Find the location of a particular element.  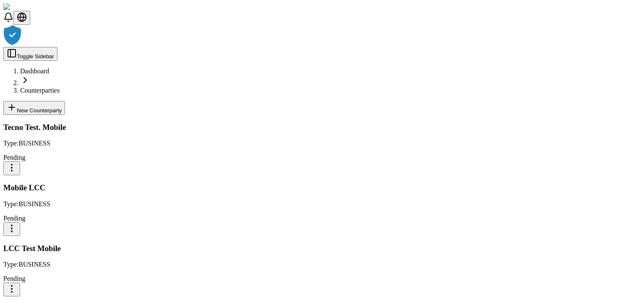

a: Counterparties is located at coordinates (40, 90).